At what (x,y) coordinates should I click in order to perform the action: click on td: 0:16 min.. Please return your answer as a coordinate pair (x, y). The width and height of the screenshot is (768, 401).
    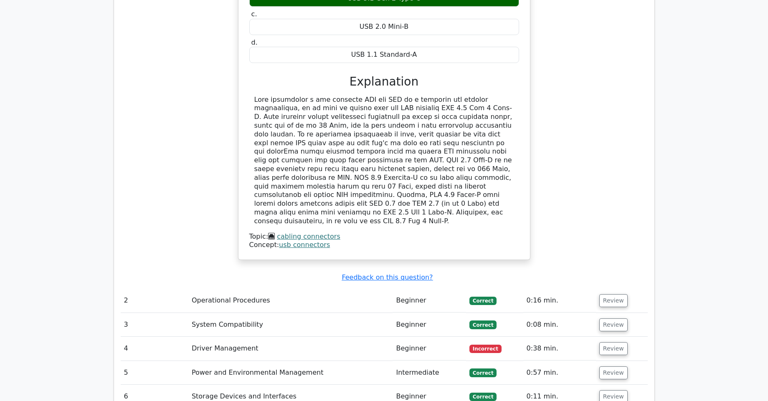
    Looking at the image, I should click on (559, 301).